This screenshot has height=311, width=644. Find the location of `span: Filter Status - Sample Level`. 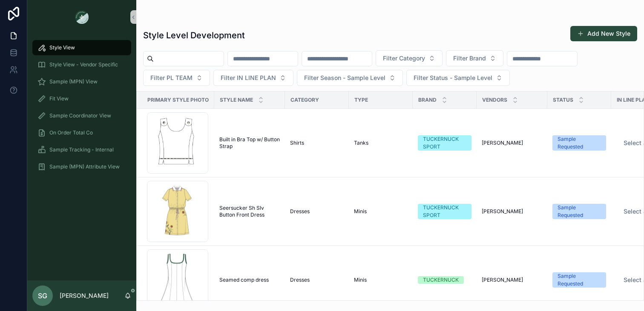

span: Filter Status - Sample Level is located at coordinates (452, 78).